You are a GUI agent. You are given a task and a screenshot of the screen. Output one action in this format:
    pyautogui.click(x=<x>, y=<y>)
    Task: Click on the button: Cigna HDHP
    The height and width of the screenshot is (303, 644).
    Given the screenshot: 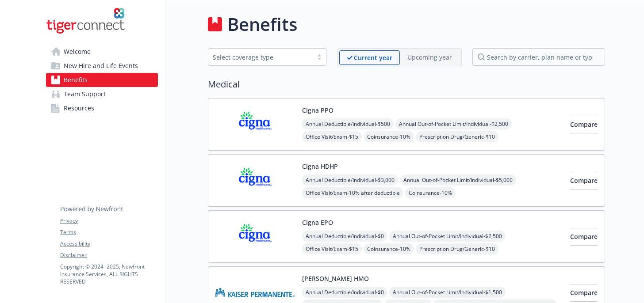 What is the action you would take?
    pyautogui.click(x=320, y=166)
    